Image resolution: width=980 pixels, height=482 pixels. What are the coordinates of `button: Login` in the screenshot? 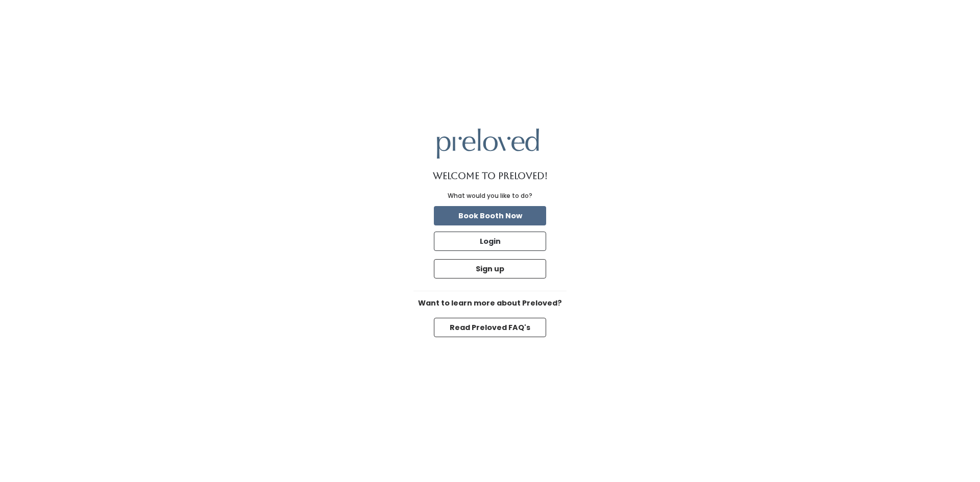 It's located at (490, 241).